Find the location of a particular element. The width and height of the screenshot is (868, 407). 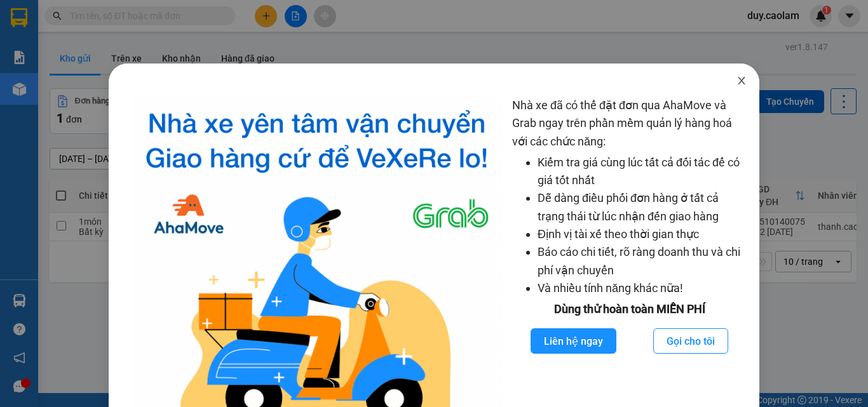

button: Liên hệ ngay is located at coordinates (573, 341).